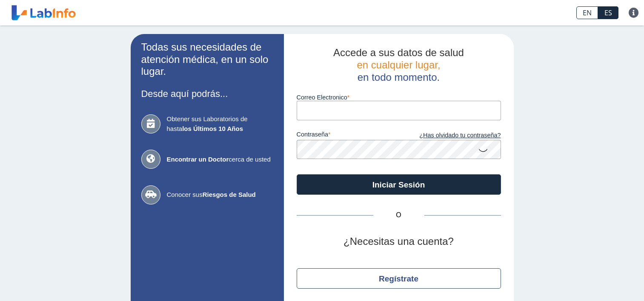 This screenshot has width=644, height=301. What do you see at coordinates (587, 13) in the screenshot?
I see `a: EN` at bounding box center [587, 13].